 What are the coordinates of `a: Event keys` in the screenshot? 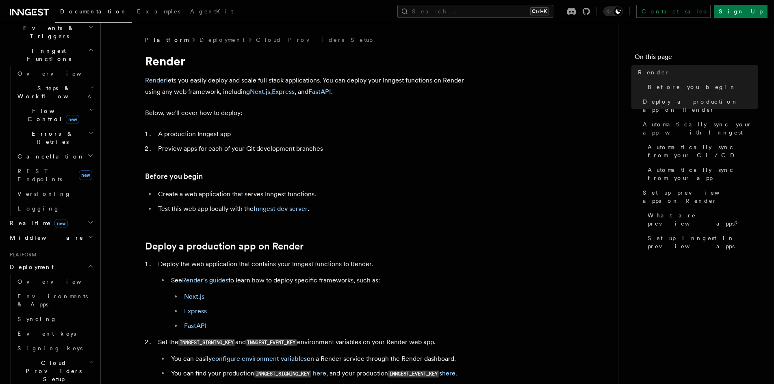 It's located at (55, 334).